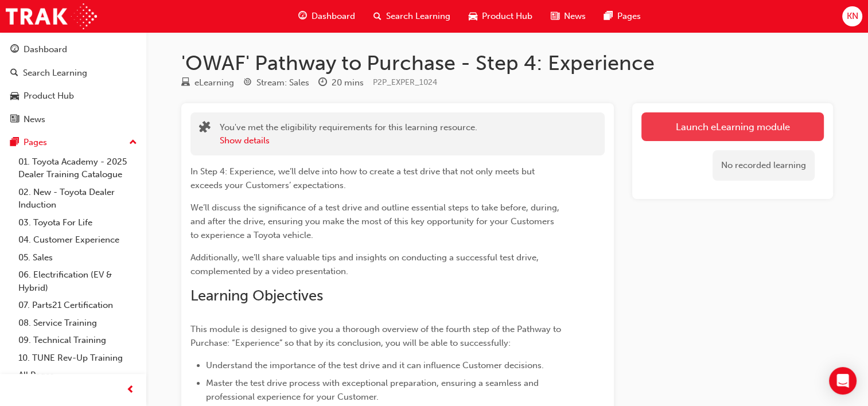 The image size is (868, 406). I want to click on a: Product Hub, so click(73, 96).